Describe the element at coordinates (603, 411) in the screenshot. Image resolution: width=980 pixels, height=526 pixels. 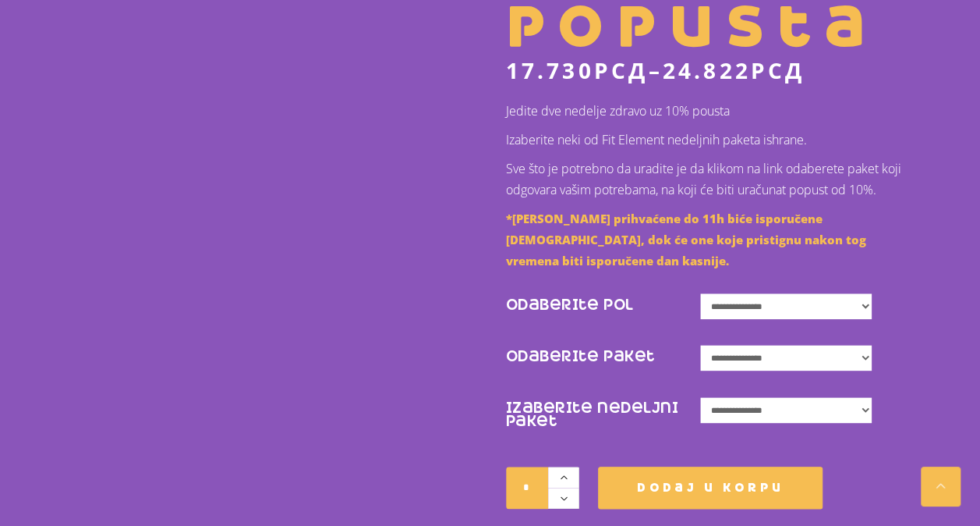
I see `label: Izaberite nedeljni paket` at that location.